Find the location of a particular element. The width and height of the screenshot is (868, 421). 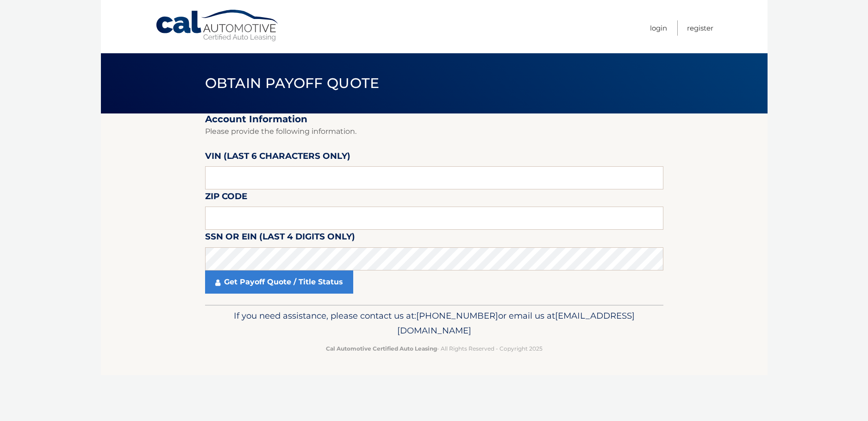

label: Zip Code is located at coordinates (226, 198).